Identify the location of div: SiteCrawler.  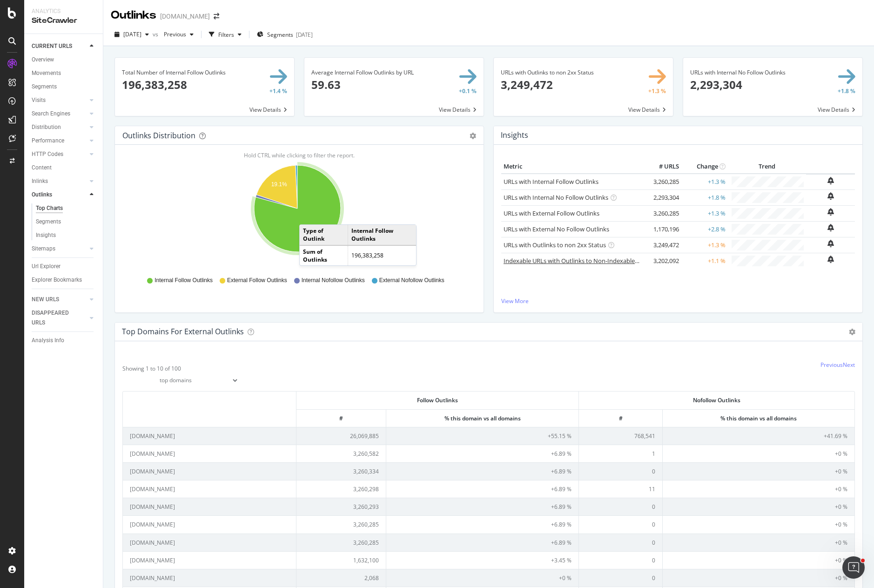
(63, 21).